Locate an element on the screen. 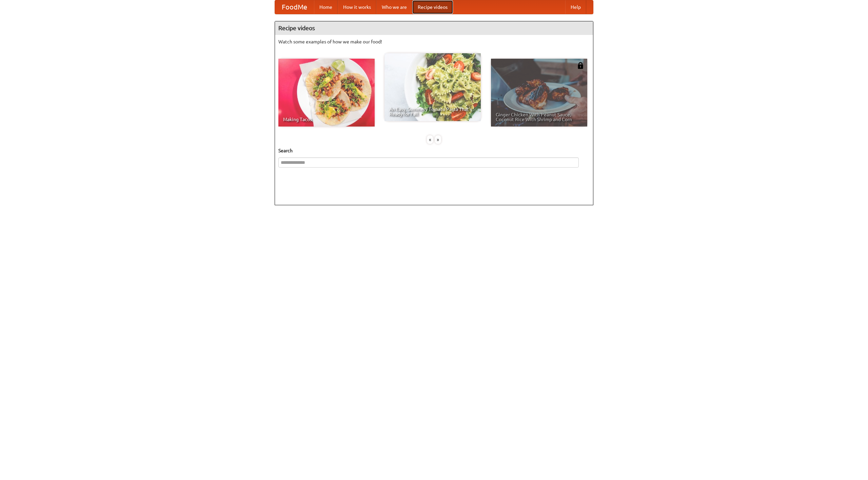 Image resolution: width=868 pixels, height=480 pixels. p: Watch some examples of how we make our food! is located at coordinates (434, 42).